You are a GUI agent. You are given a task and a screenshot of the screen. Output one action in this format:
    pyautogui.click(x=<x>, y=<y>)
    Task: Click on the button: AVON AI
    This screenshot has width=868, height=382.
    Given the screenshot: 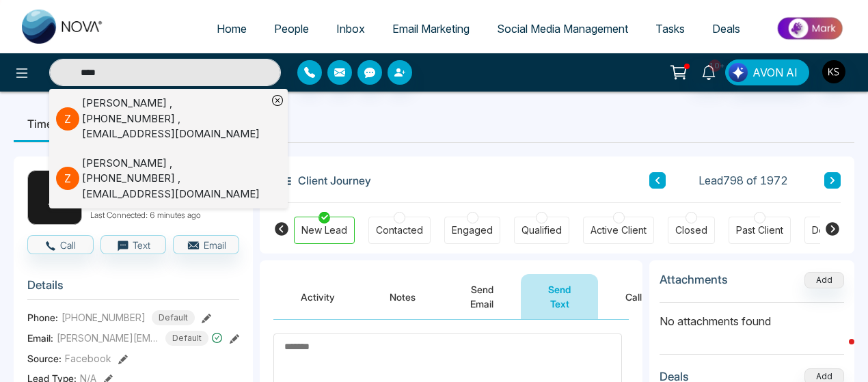 What is the action you would take?
    pyautogui.click(x=766, y=73)
    